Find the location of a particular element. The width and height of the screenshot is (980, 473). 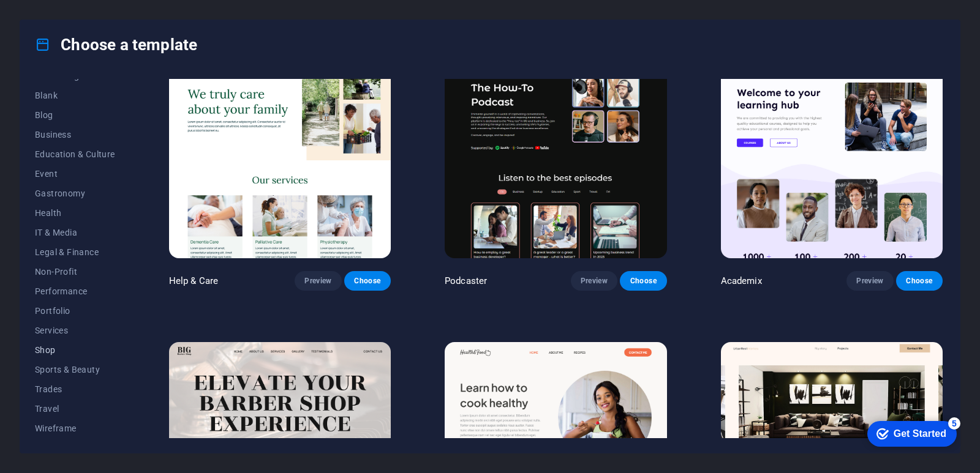

button: Portfolio is located at coordinates (75, 311).